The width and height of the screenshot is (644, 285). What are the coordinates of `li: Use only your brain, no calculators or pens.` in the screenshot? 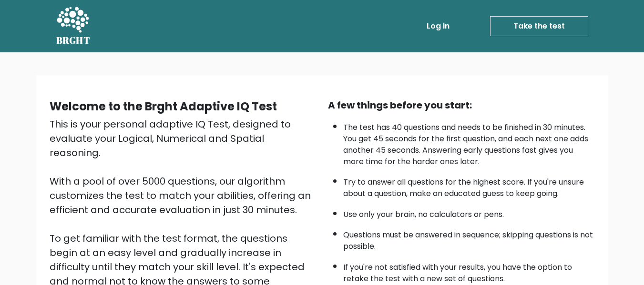 It's located at (469, 212).